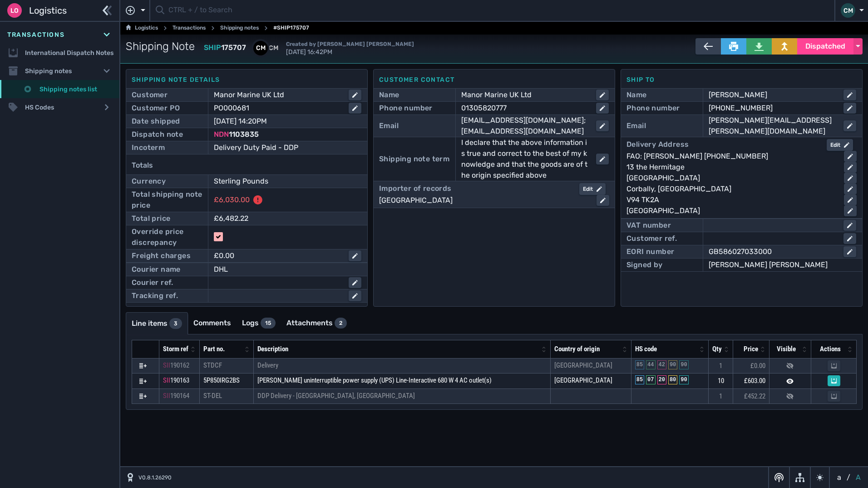  I want to click on div: Visible, so click(786, 349).